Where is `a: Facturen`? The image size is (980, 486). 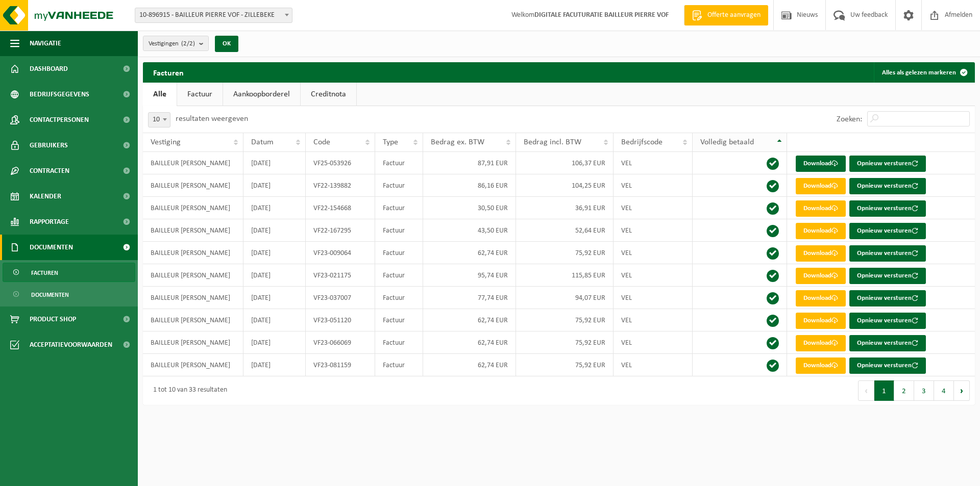
a: Facturen is located at coordinates (69, 273).